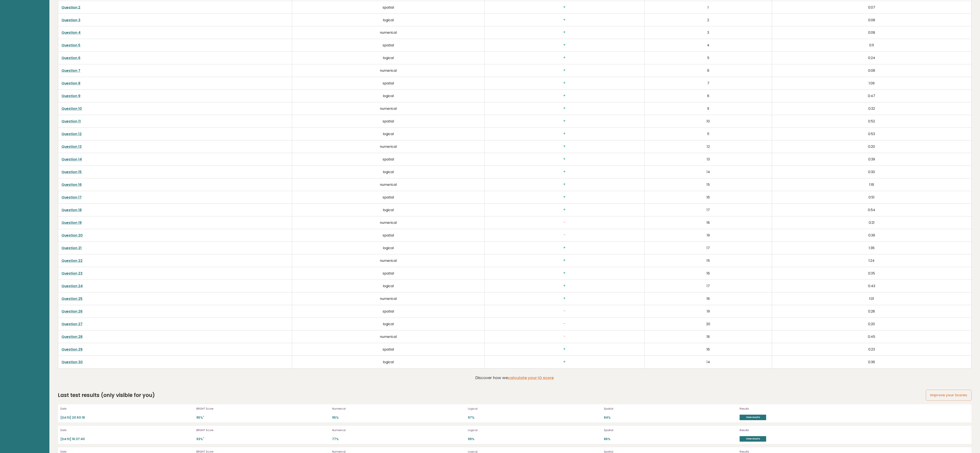 This screenshot has width=980, height=453. Describe the element at coordinates (72, 198) in the screenshot. I see `a: Question 17` at that location.